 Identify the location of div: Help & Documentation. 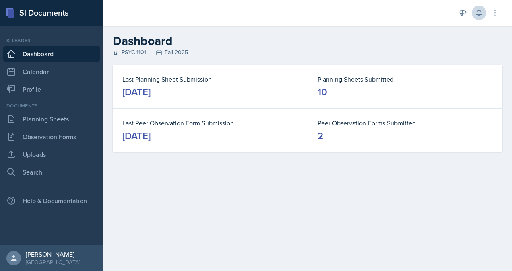
(52, 201).